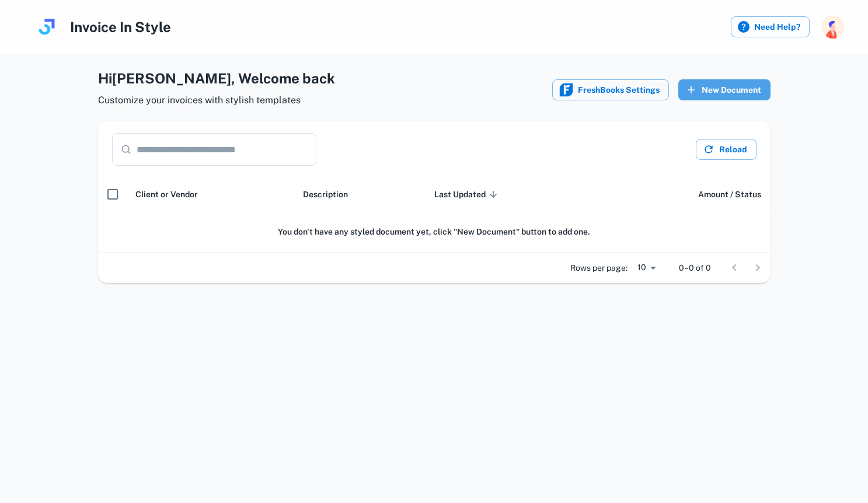 This screenshot has height=503, width=868. I want to click on span: Customize your invoices with stylish templates, so click(217, 100).